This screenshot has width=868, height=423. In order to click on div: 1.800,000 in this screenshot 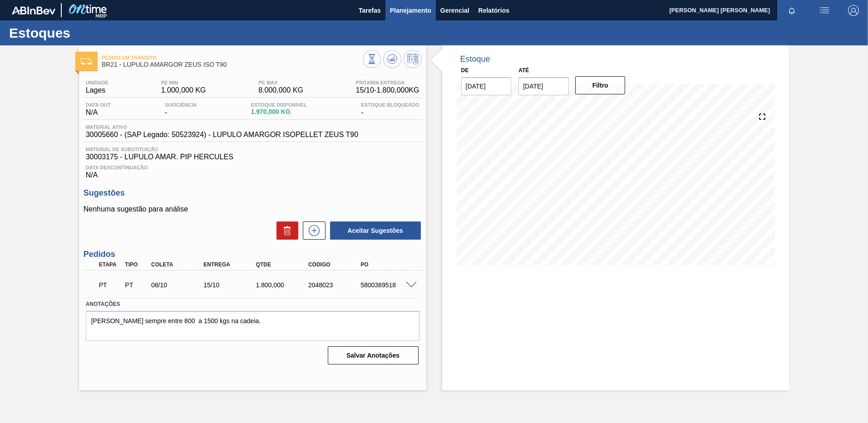, I will do `click(283, 285)`.